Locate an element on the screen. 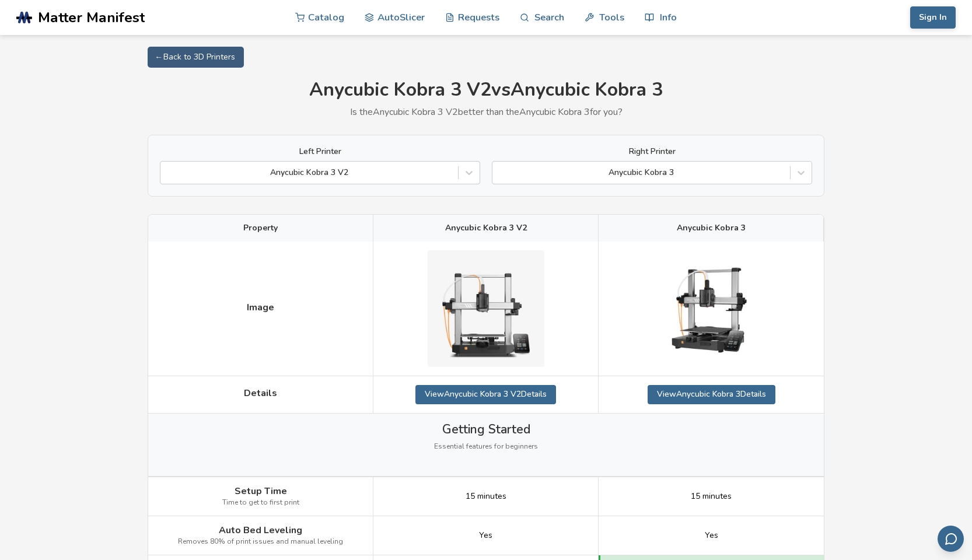 The height and width of the screenshot is (560, 972). img: Anycubic Kobra 3 is located at coordinates (711, 309).